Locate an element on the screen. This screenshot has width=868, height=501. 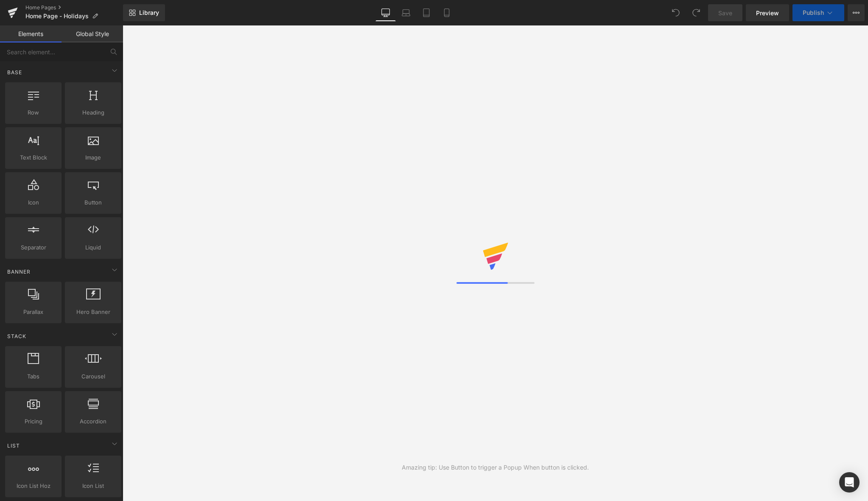
a: Laptop is located at coordinates (406, 12).